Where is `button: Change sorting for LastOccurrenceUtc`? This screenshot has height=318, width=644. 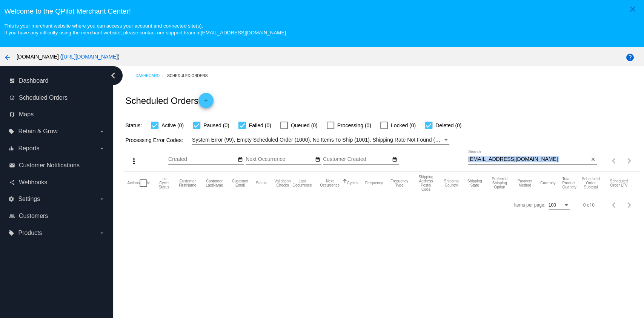 button: Change sorting for LastOccurrenceUtc is located at coordinates (302, 183).